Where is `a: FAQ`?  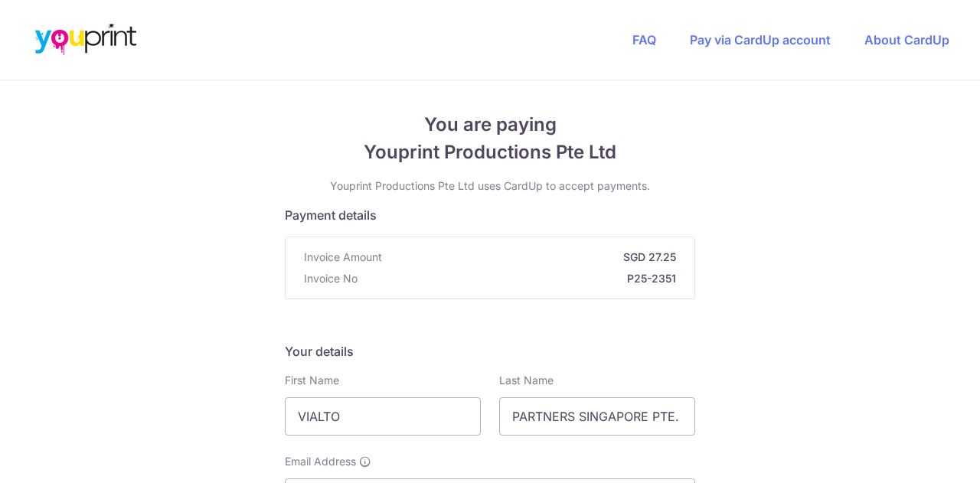 a: FAQ is located at coordinates (644, 40).